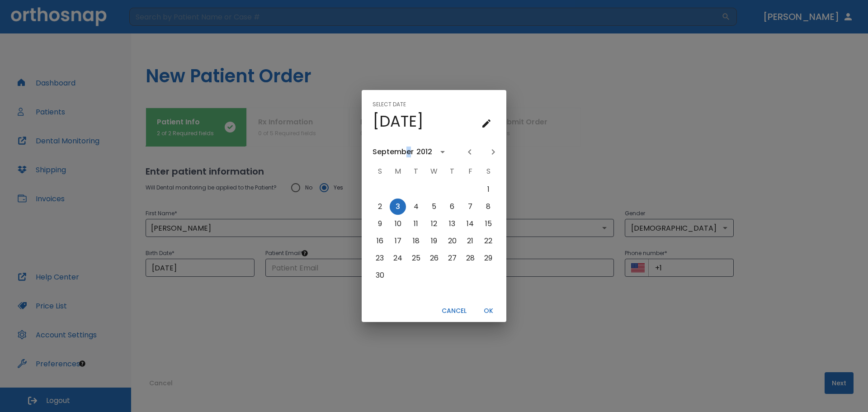 The width and height of the screenshot is (868, 412). Describe the element at coordinates (488, 207) in the screenshot. I see `button: Sep 8, 2012` at that location.